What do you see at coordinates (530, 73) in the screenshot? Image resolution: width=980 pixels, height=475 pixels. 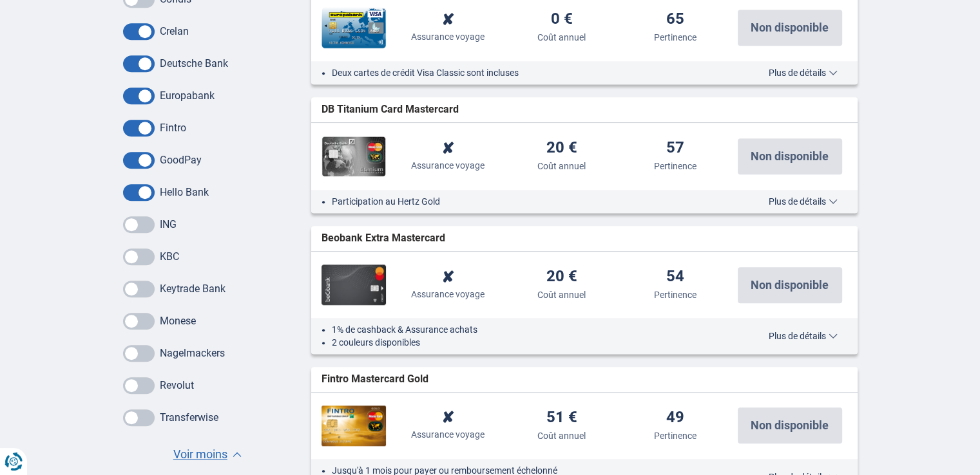 I see `li: Deux cartes de crédit Visa Classic sont incluses` at bounding box center [530, 73].